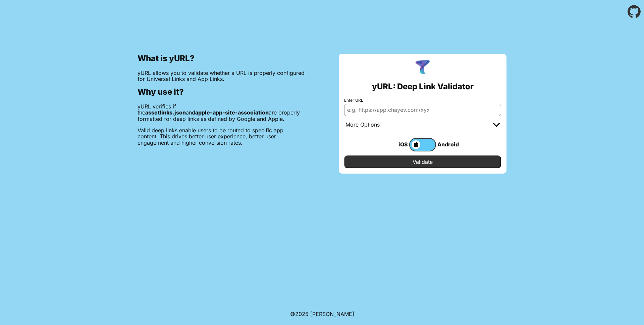 This screenshot has width=644, height=325. What do you see at coordinates (232, 113) in the screenshot?
I see `b: apple-app-site-association` at bounding box center [232, 113].